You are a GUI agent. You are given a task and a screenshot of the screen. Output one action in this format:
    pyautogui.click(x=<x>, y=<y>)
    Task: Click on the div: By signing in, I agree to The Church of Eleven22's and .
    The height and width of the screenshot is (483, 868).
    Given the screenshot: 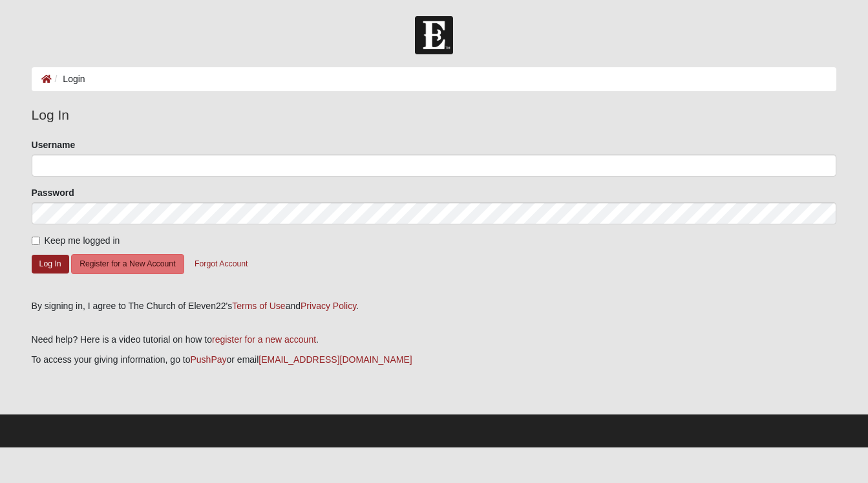 What is the action you would take?
    pyautogui.click(x=434, y=306)
    